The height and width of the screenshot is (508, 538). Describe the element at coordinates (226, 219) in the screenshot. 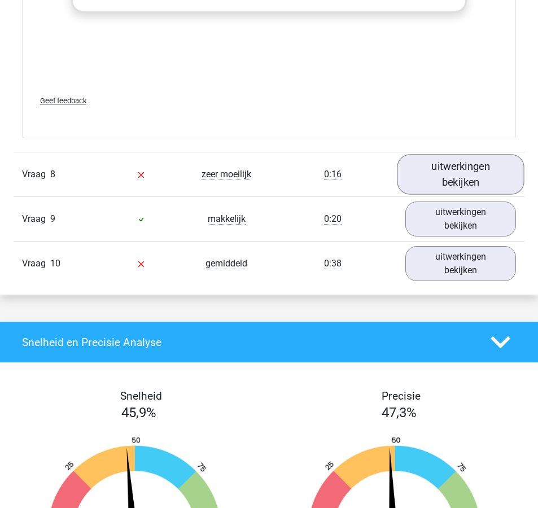

I see `span: makkelijk` at that location.